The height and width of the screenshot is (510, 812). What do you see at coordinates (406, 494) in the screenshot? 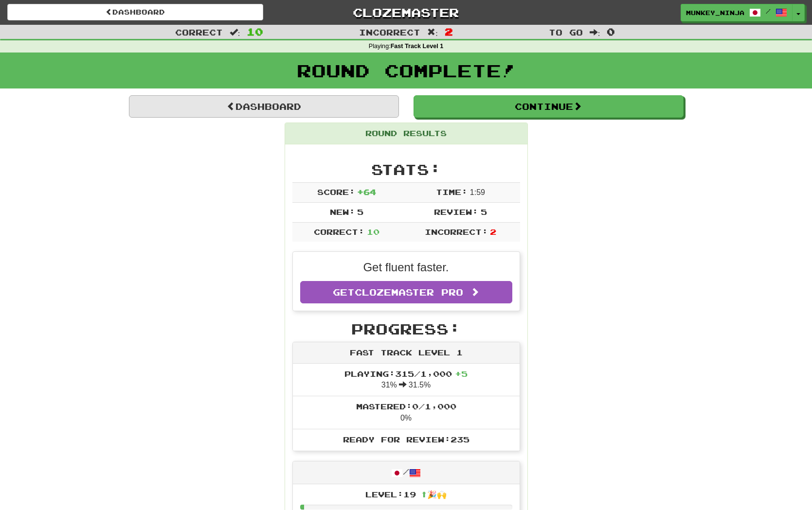
I see `span: Level: 19` at bounding box center [406, 494].